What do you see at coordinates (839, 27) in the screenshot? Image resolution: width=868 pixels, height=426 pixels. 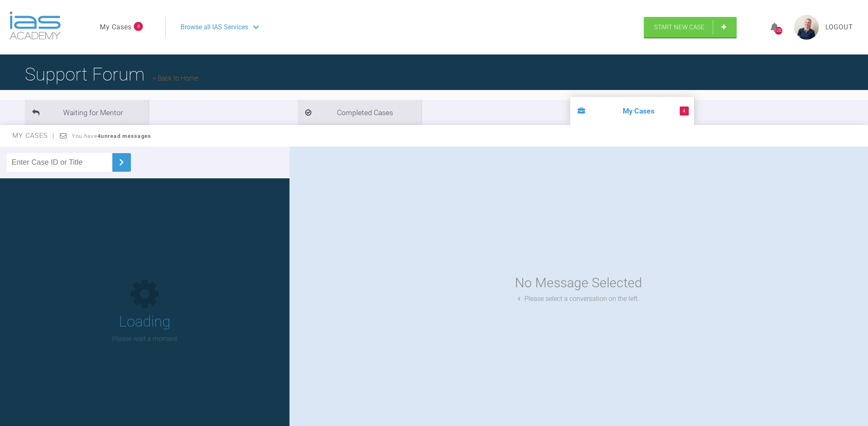 I see `span: Logout` at bounding box center [839, 27].